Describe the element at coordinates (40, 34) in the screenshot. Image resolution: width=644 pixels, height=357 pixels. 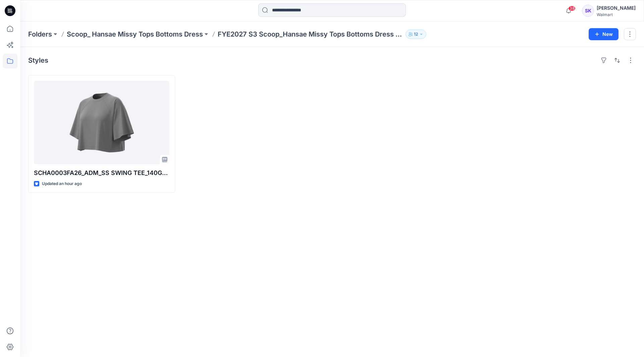
I see `p: Folders` at that location.